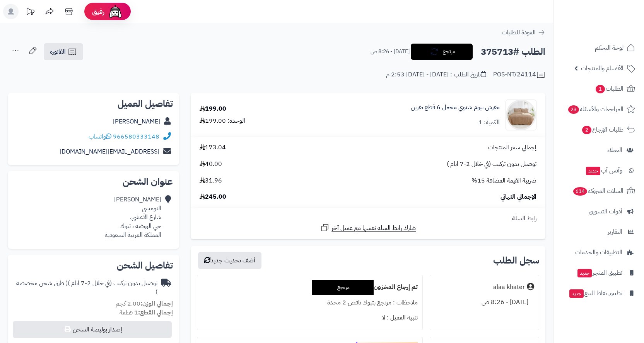 Image resolution: width=644 pixels, height=343 pixels. What do you see at coordinates (63, 52) in the screenshot?
I see `a: الفاتورة` at bounding box center [63, 52].